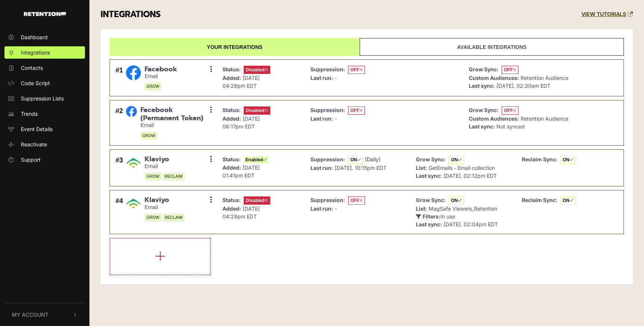 This screenshot has height=326, width=644. What do you see at coordinates (130, 14) in the screenshot?
I see `h3: INTEGRATIONS` at bounding box center [130, 14].